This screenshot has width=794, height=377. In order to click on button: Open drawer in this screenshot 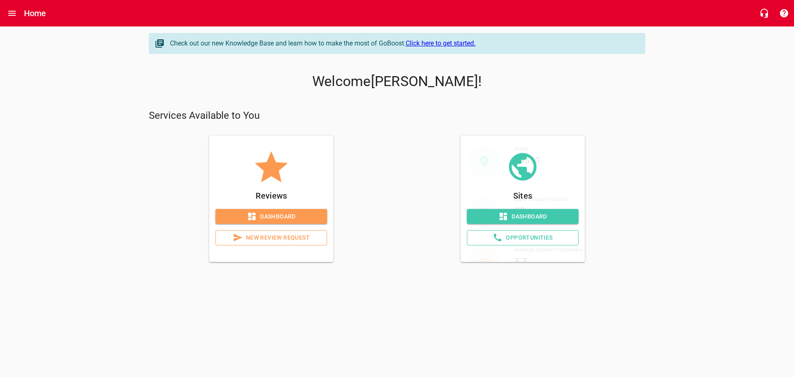, I will do `click(12, 13)`.